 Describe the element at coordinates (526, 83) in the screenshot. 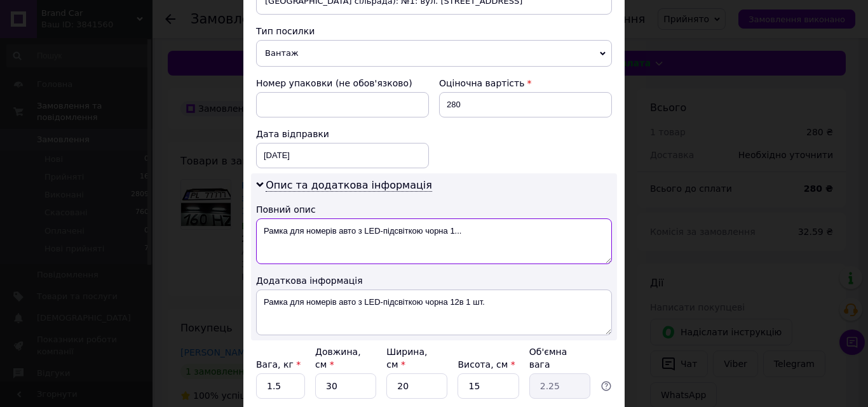

I see `div: Оціночна вартість` at that location.